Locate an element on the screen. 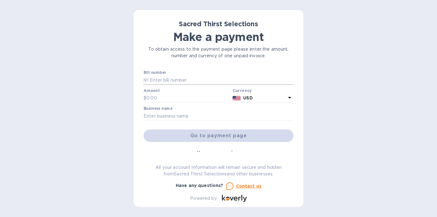 The image size is (437, 217). img: USD is located at coordinates (237, 98).